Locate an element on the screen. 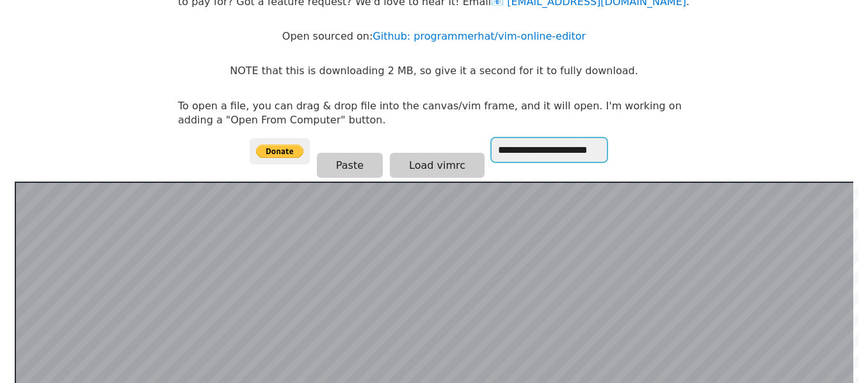  p: To open a file, you can drag & drop file into the canvas/vim frame, and it will open. I'm working... is located at coordinates (434, 113).